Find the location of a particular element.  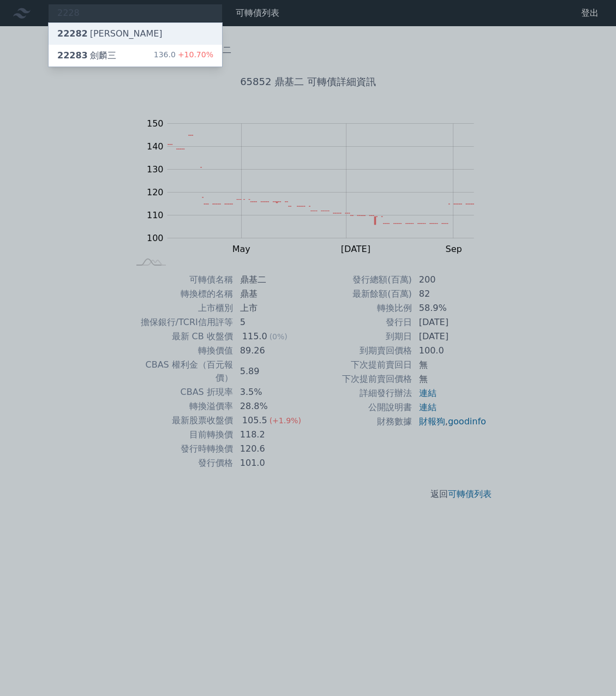

span: 22282 is located at coordinates (73, 33).